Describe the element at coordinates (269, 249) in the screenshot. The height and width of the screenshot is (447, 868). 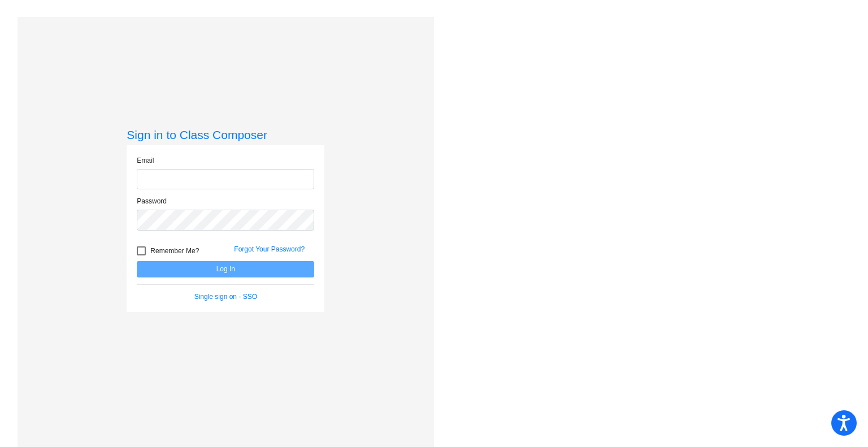
I see `a: Forgot Your Password?` at that location.